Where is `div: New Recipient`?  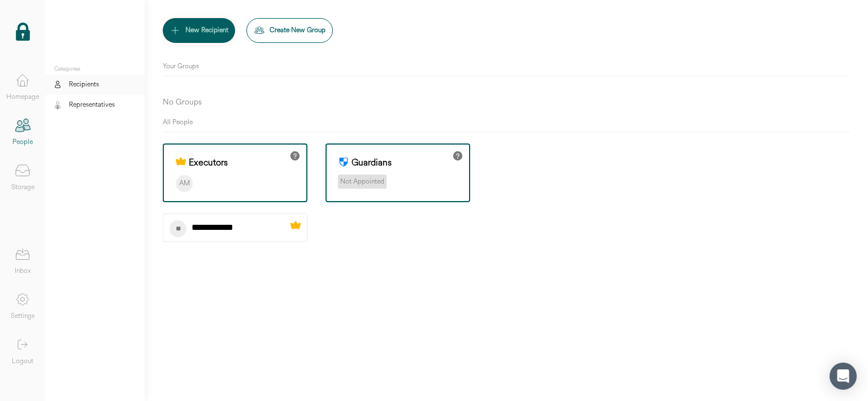
div: New Recipient is located at coordinates (207, 30).